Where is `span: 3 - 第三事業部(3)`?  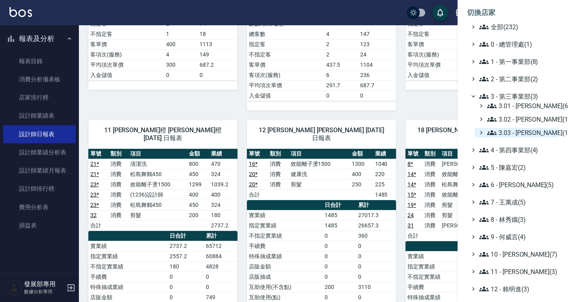 span: 3 - 第三事業部(3) is located at coordinates (517, 96).